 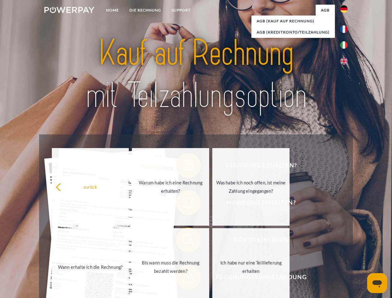 I want to click on img: it, so click(x=344, y=45).